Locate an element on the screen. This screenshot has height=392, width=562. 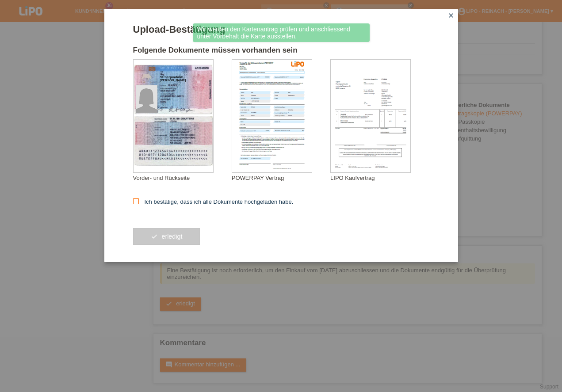
div: Wir werden den Kartenantrag prüfen und anschliessend unter Vorbehalt die Karte ausstellen. is located at coordinates (281, 33).